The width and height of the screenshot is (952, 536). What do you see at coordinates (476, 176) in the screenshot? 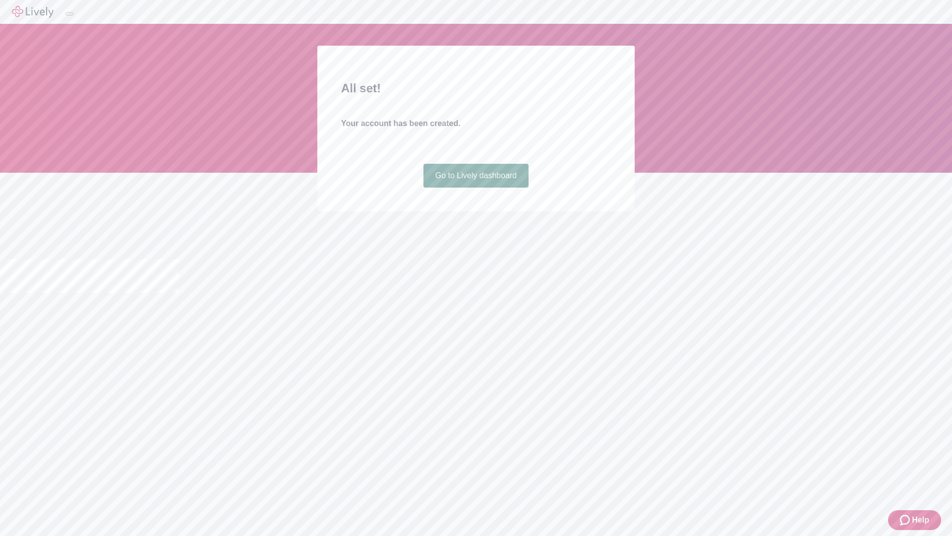
I see `a: Go to Lively dashboard` at bounding box center [476, 176].